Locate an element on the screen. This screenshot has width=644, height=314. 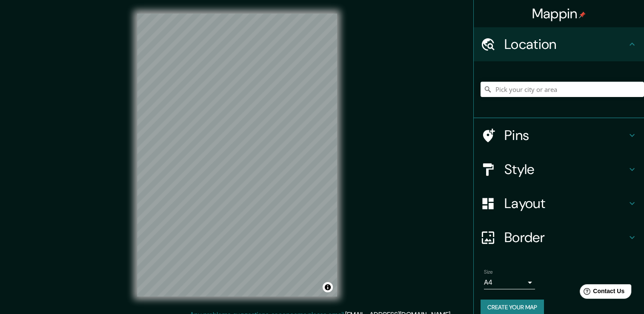
h4: Pins is located at coordinates (566, 135).